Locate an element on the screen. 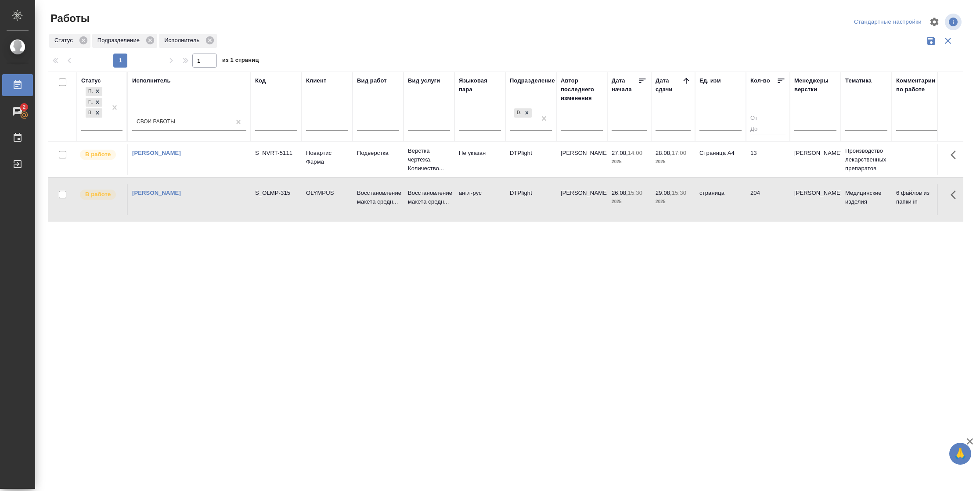 This screenshot has width=980, height=491. p: Верстка чертежа. Количество... is located at coordinates (429, 159).